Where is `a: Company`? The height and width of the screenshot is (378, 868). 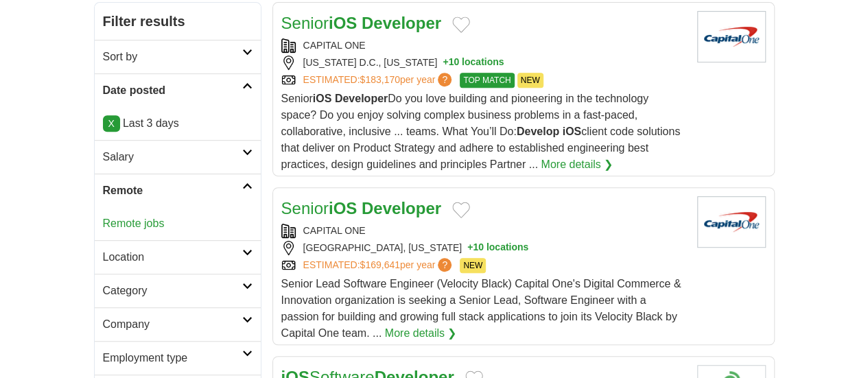
a: Company is located at coordinates (177, 323).